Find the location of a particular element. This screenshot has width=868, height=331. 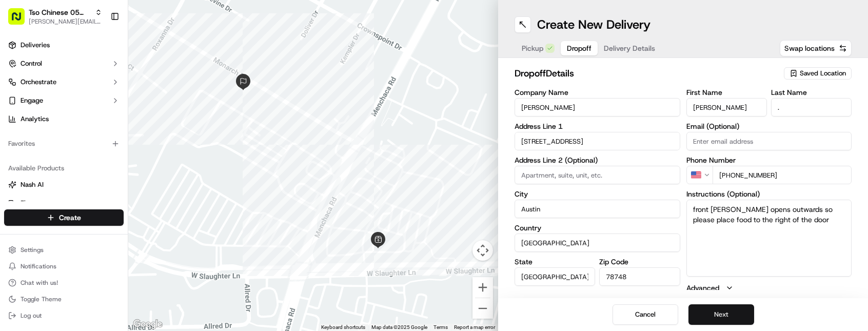

input: Got a question? Start typing here... is located at coordinates (106, 71).